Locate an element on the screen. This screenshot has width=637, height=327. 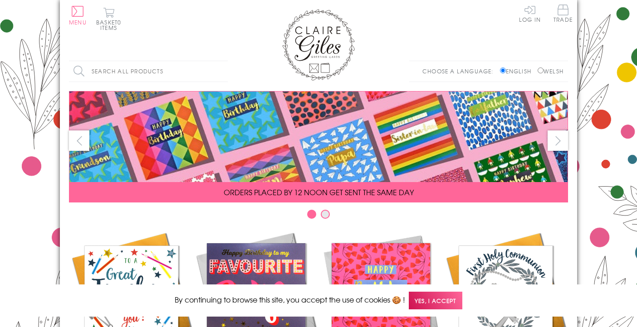
a: Log In is located at coordinates (530, 13).